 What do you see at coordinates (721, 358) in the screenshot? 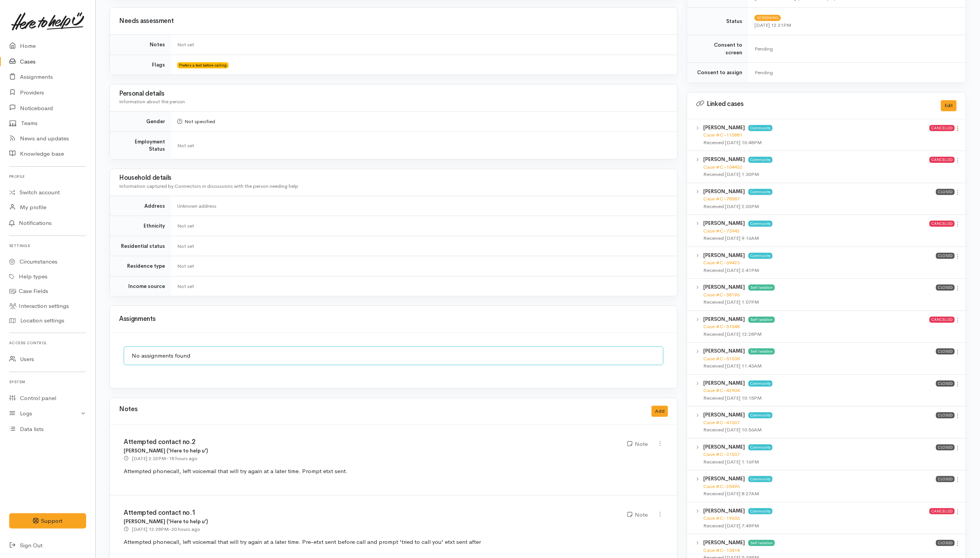
I see `a: Case #C-51538` at bounding box center [721, 358].